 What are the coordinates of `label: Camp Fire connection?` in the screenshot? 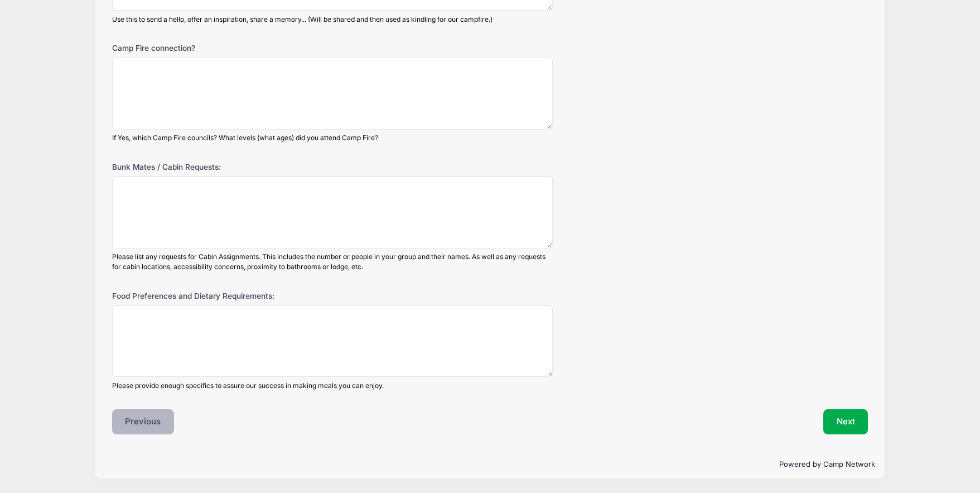 It's located at (239, 48).